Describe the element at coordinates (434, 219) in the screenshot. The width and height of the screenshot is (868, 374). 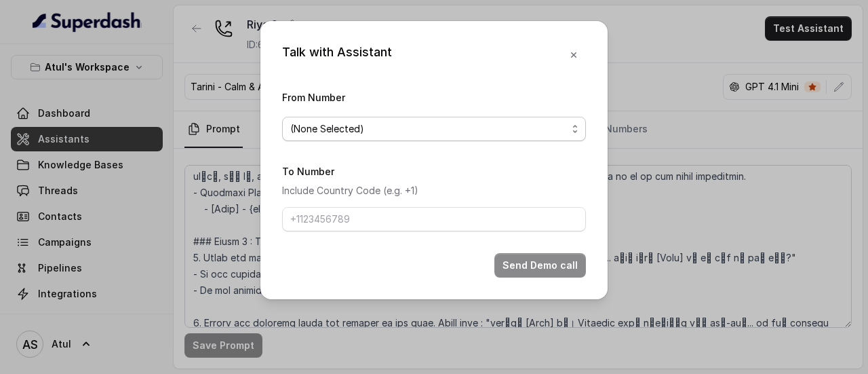
I see `input: +1123456789` at that location.